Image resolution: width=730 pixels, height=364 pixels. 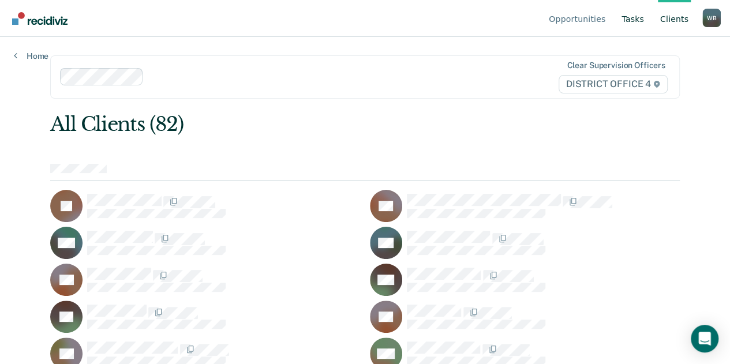 I want to click on img: Recidiviz, so click(x=40, y=18).